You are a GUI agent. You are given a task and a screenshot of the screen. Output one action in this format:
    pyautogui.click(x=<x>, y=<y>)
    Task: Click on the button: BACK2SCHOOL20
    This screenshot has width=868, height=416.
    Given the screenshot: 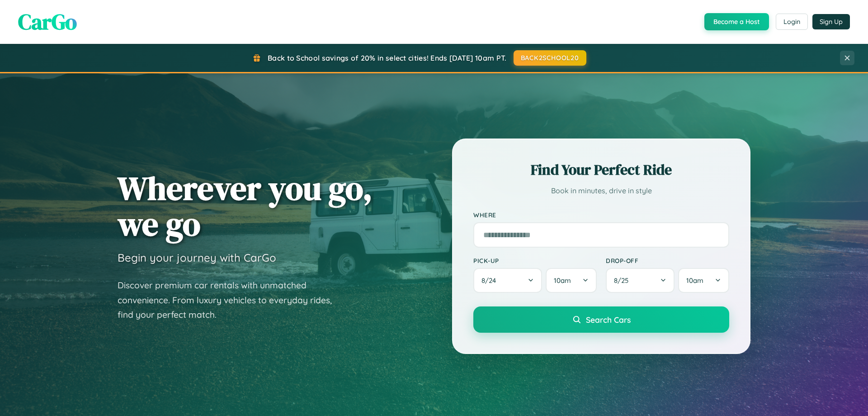 What is the action you would take?
    pyautogui.click(x=550, y=58)
    